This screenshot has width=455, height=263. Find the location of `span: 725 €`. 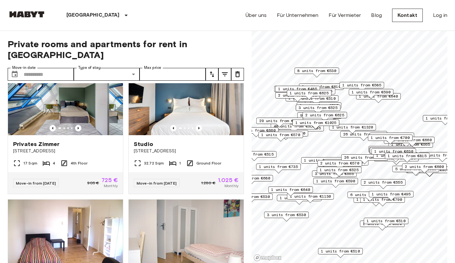

span: 725 € is located at coordinates (109, 180).